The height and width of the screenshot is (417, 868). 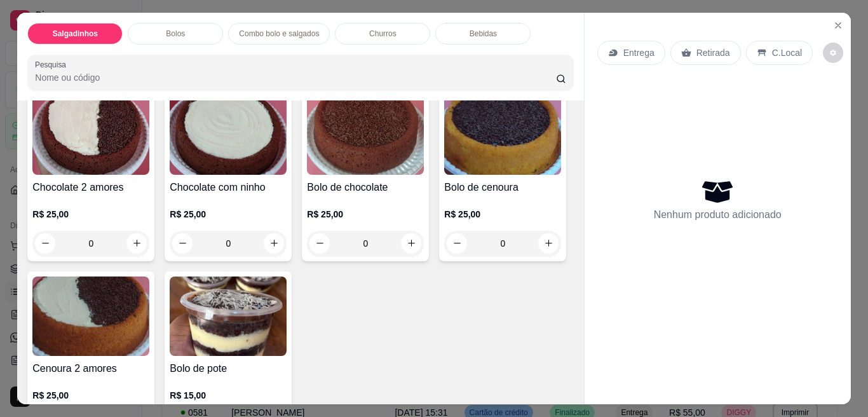 What do you see at coordinates (176, 34) in the screenshot?
I see `p: Bolos` at bounding box center [176, 34].